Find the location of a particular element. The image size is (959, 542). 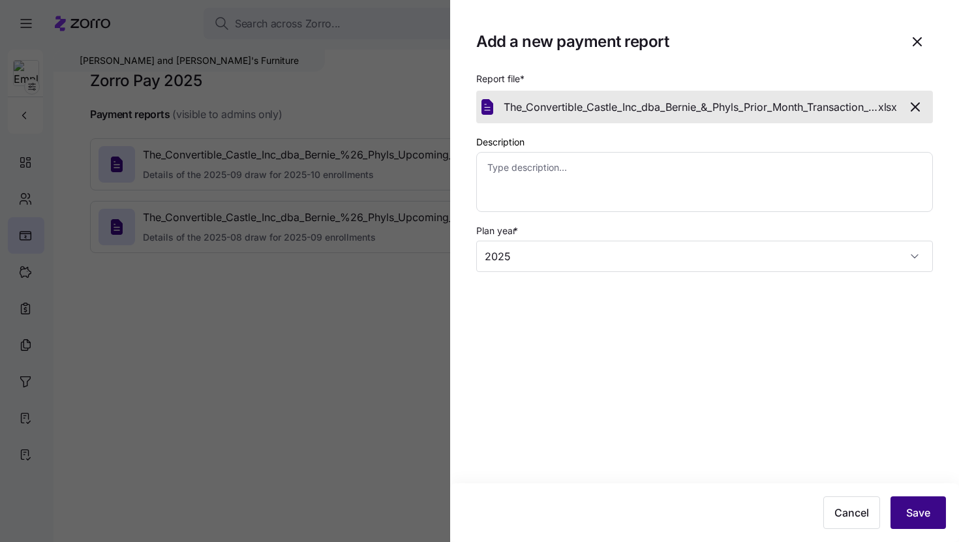

h1: Add a new payment report is located at coordinates (684, 41).